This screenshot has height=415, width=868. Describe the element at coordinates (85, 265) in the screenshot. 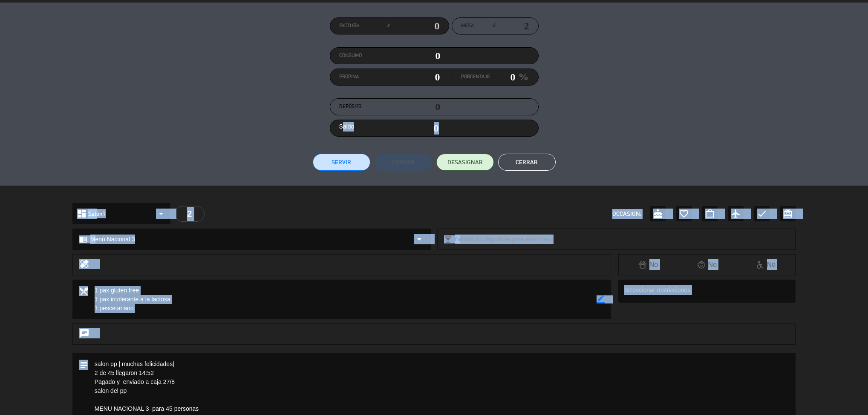

I see `i: healing` at that location.